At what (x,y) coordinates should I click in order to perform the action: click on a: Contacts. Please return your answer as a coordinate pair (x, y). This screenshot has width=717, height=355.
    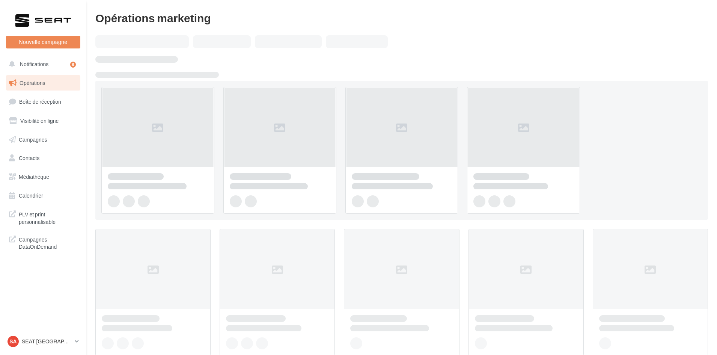
    Looking at the image, I should click on (43, 158).